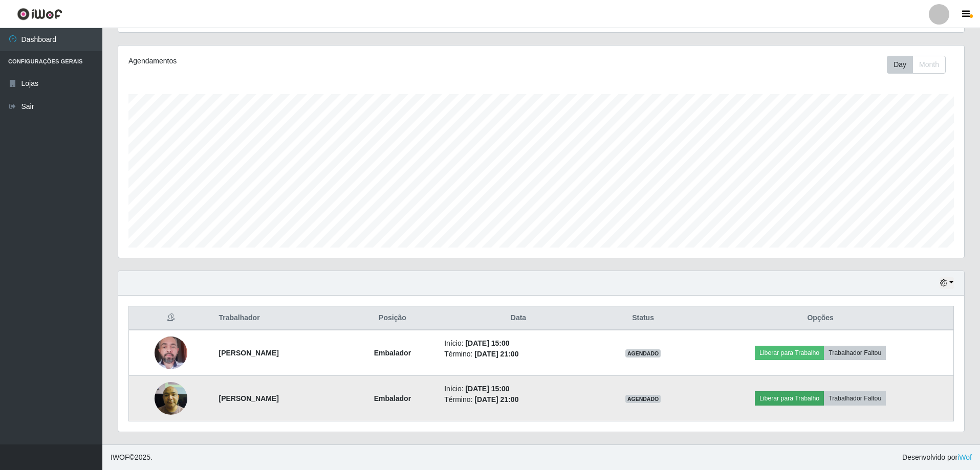 Image resolution: width=980 pixels, height=470 pixels. I want to click on th: Trabalhador, so click(279, 319).